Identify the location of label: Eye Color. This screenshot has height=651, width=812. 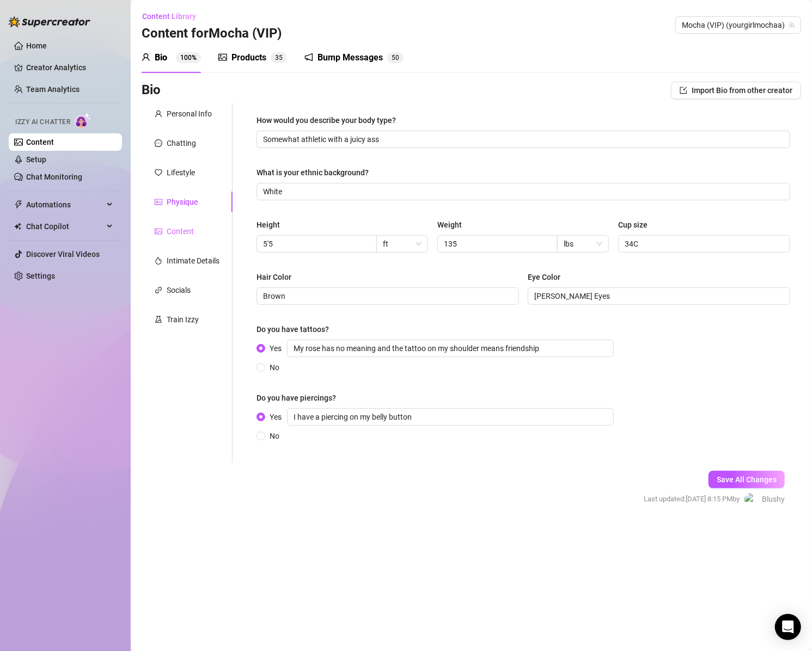
(548, 277).